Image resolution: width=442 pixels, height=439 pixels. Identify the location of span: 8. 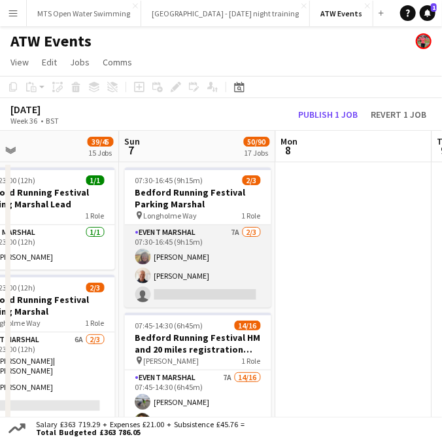
(288, 150).